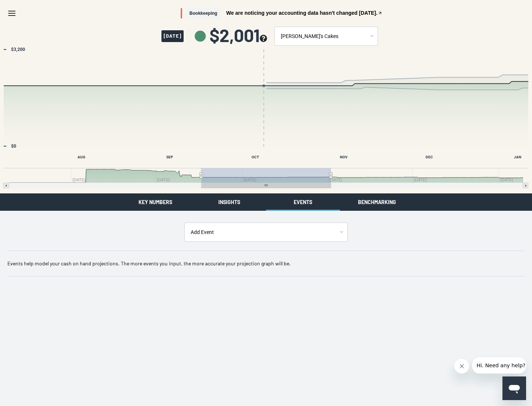 The image size is (532, 406). Describe the element at coordinates (263, 39) in the screenshot. I see `button: see more about your cashflow projection` at that location.